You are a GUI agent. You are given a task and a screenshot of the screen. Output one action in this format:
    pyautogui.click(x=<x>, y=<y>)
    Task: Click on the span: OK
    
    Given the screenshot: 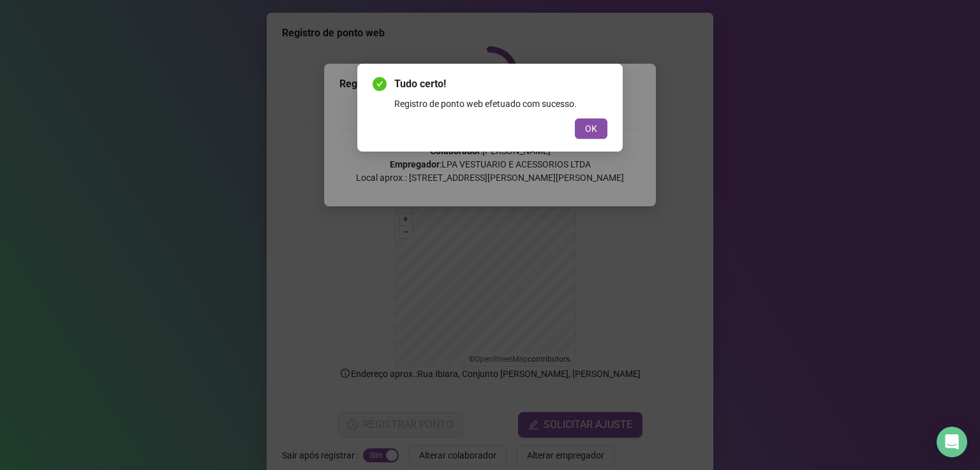 What is the action you would take?
    pyautogui.click(x=590, y=128)
    